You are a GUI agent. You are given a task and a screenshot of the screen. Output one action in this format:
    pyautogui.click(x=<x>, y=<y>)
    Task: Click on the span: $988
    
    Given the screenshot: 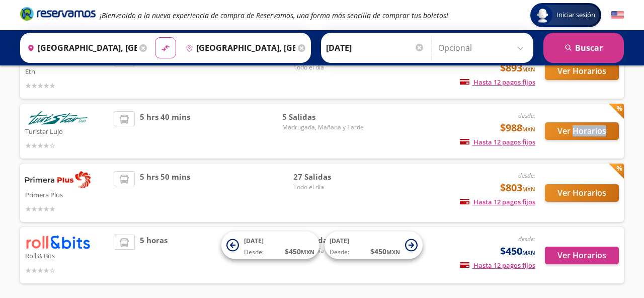 What is the action you would take?
    pyautogui.click(x=518, y=128)
    